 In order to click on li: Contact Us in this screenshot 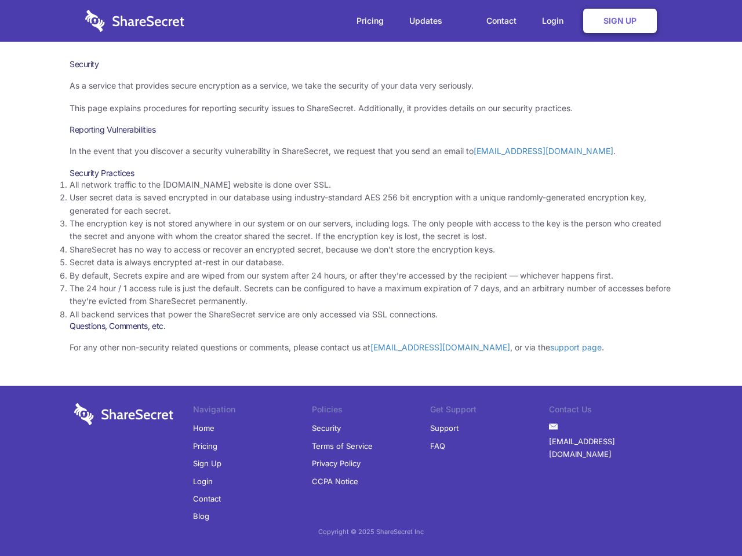, I will do `click(608, 411)`.